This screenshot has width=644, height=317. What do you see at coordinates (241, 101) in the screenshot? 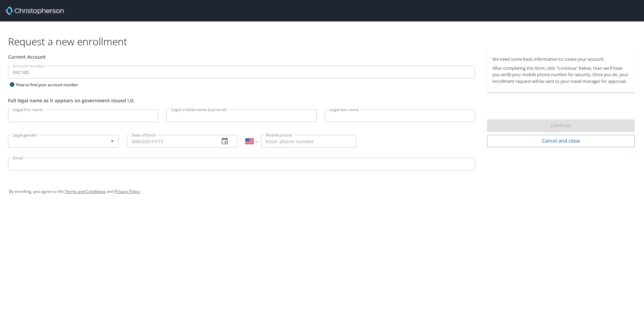
I see `div: Full legal name as it appears on government-issued I.D.` at bounding box center [241, 101].